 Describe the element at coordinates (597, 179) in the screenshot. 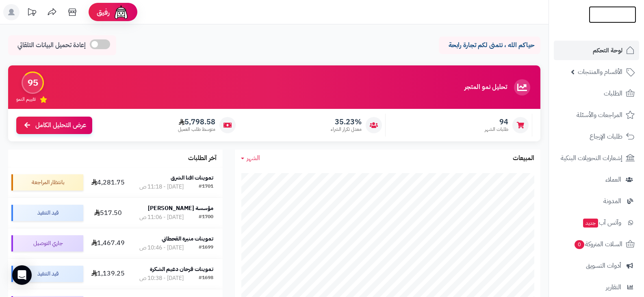

I see `a: العملاء` at that location.